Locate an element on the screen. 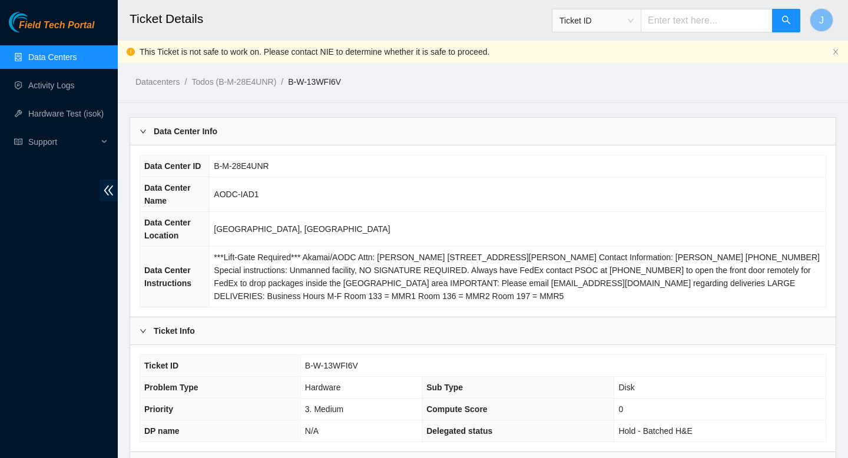 This screenshot has height=458, width=848. b: Ticket Info is located at coordinates (174, 331).